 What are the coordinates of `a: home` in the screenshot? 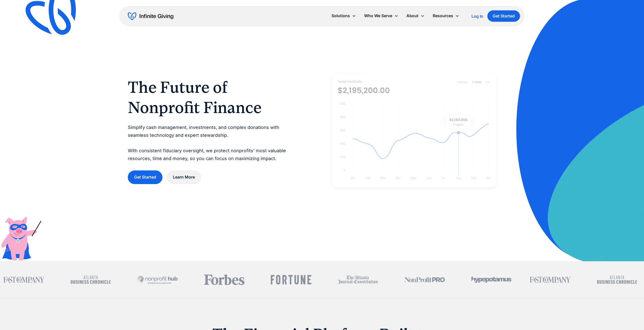 It's located at (151, 16).